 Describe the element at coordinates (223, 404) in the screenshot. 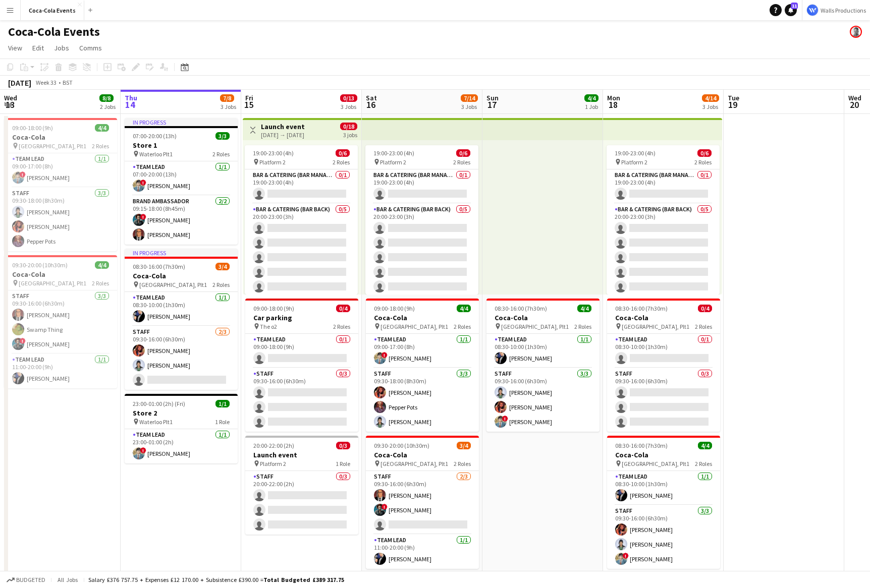

I see `span: 1/1` at that location.